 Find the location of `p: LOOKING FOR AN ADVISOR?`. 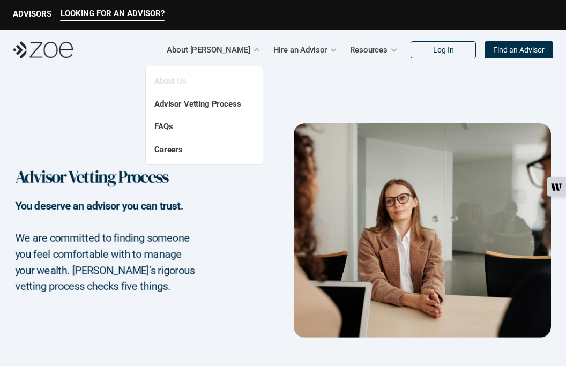

p: LOOKING FOR AN ADVISOR? is located at coordinates (113, 13).